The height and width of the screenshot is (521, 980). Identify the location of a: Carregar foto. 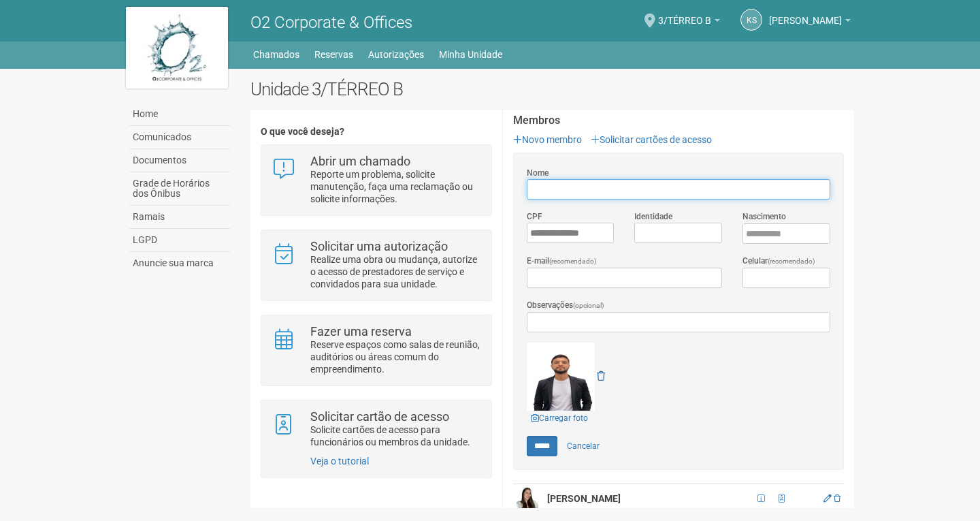
(559, 418).